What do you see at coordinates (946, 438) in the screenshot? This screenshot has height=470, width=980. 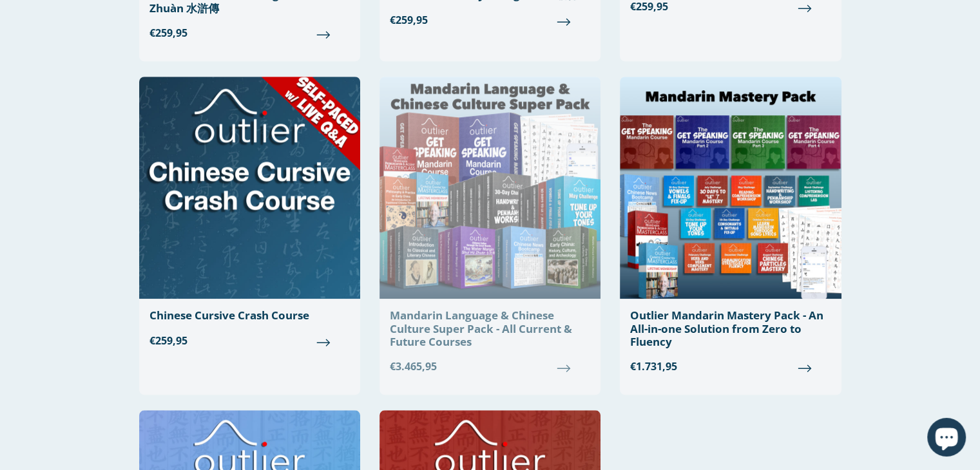 I see `inbox-online-store-chat: Shopify online store chat` at bounding box center [946, 438].